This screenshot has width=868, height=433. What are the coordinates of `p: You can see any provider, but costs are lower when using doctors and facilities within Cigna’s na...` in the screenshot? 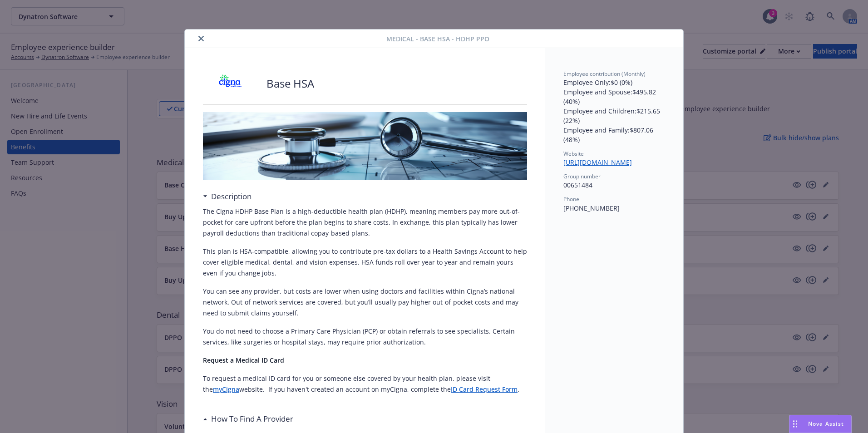 It's located at (365, 303).